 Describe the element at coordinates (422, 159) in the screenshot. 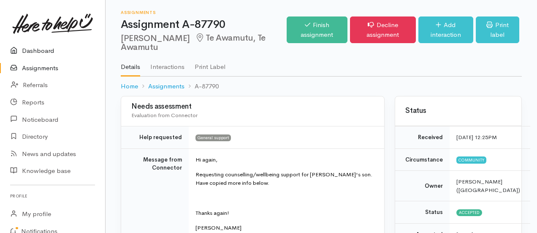

I see `td: Circumstance` at that location.